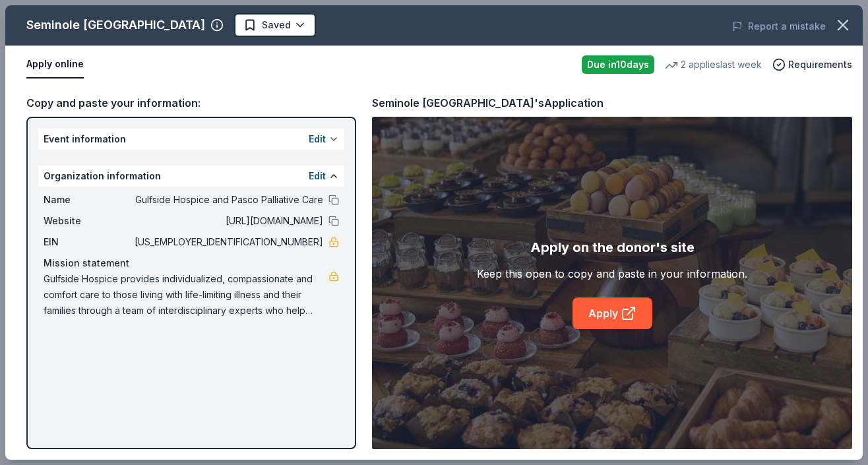 The image size is (868, 465). What do you see at coordinates (55, 65) in the screenshot?
I see `button: Apply online` at bounding box center [55, 65].